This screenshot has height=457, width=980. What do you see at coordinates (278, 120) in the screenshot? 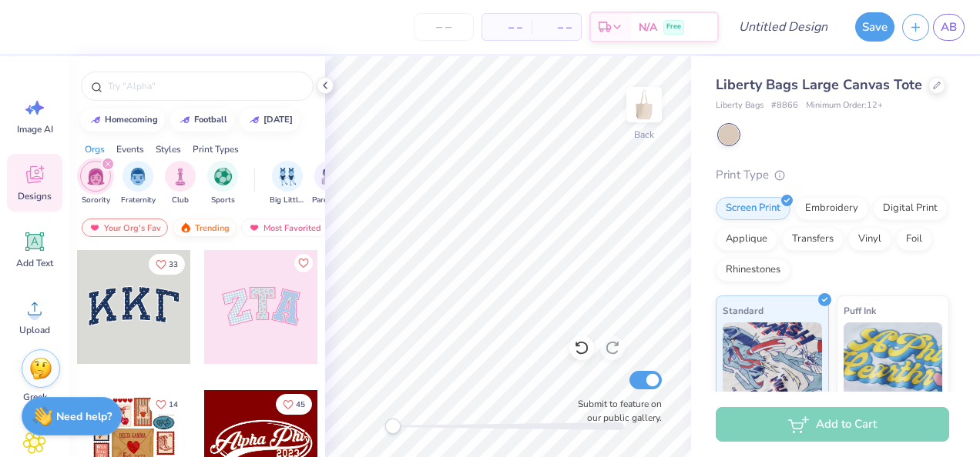
I see `div: halloween` at bounding box center [278, 120].